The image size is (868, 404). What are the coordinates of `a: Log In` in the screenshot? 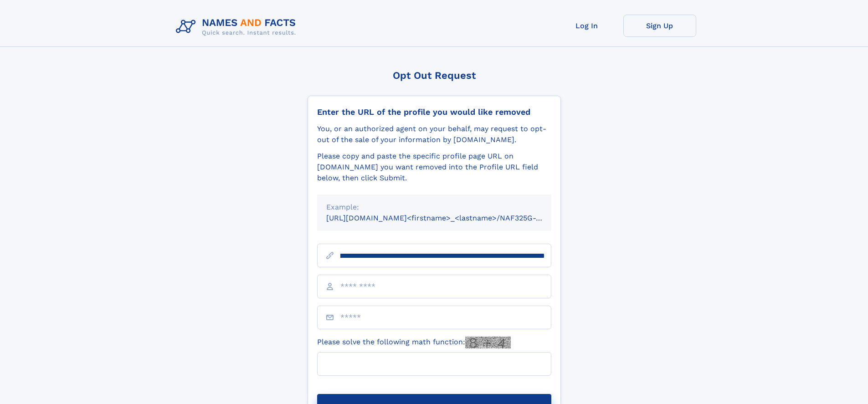 It's located at (587, 25).